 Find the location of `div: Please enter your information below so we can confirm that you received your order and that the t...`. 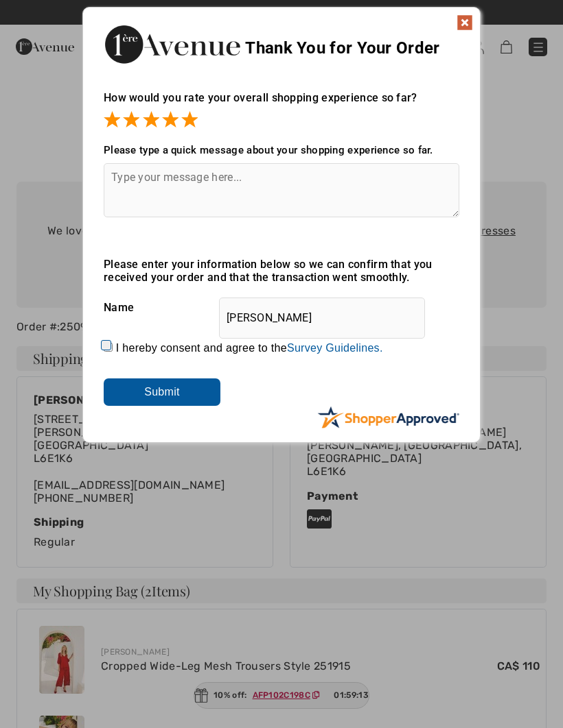

div: Please enter your information below so we can confirm that you received your order and that the t... is located at coordinates (282, 270).